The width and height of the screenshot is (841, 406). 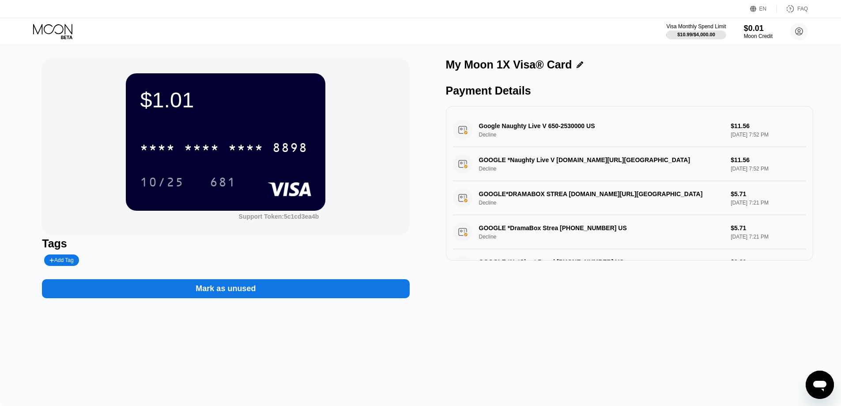 What do you see at coordinates (758, 28) in the screenshot?
I see `div: $0.01` at bounding box center [758, 28].